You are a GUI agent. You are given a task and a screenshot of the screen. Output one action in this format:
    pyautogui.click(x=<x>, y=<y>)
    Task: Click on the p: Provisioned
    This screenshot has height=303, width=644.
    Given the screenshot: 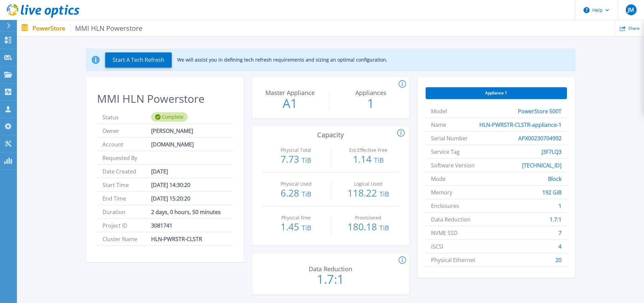 What is the action you would take?
    pyautogui.click(x=368, y=218)
    